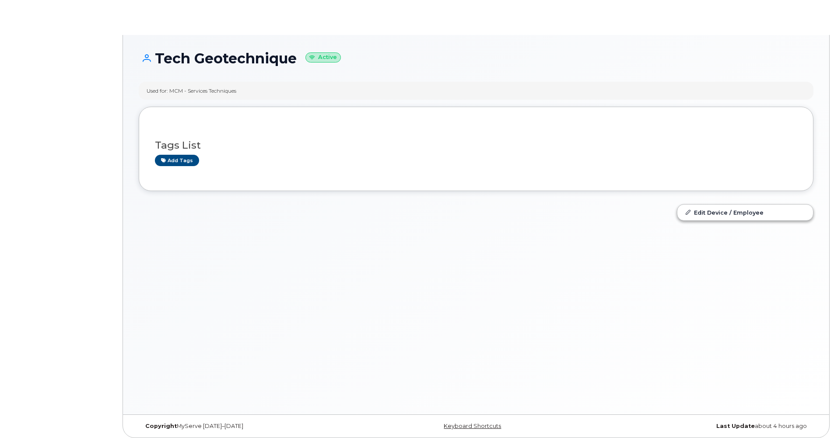 Image resolution: width=834 pixels, height=438 pixels. What do you see at coordinates (191, 91) in the screenshot?
I see `div: Used for: MCM - Services Techniques` at bounding box center [191, 91].